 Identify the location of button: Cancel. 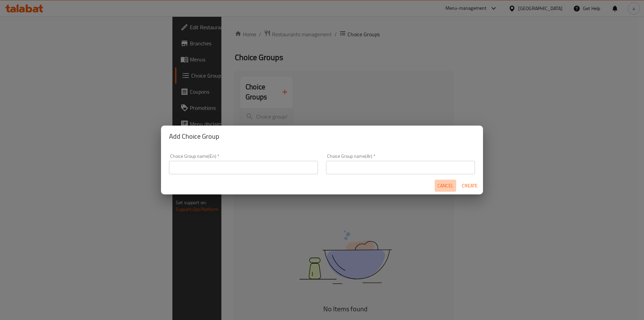
(445, 186).